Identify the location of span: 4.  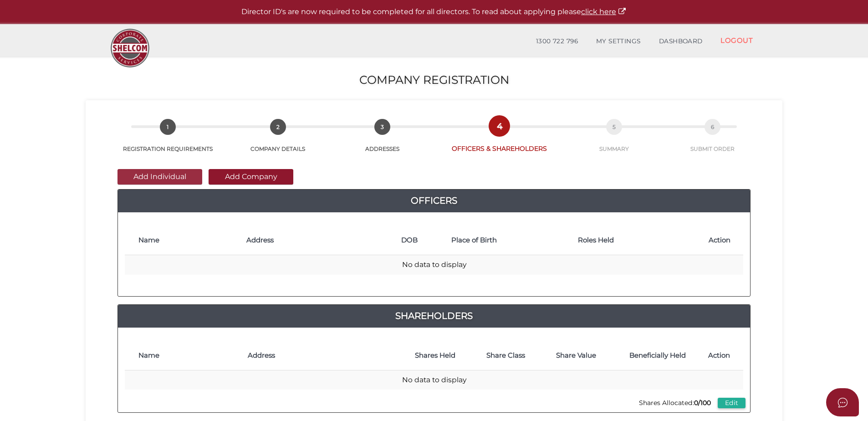
(499, 125).